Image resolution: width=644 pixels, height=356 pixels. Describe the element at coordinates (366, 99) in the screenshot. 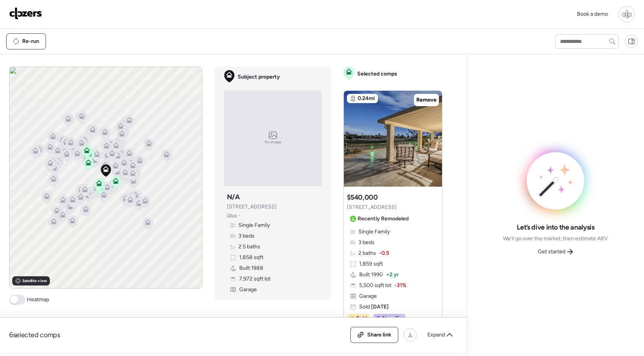

I see `span: 0.24mi` at that location.